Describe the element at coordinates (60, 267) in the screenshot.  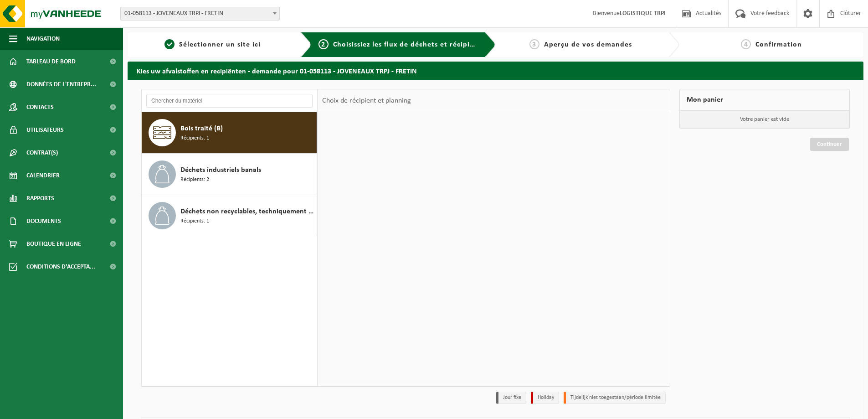
I see `span: Conditions d'accepta...` at that location.